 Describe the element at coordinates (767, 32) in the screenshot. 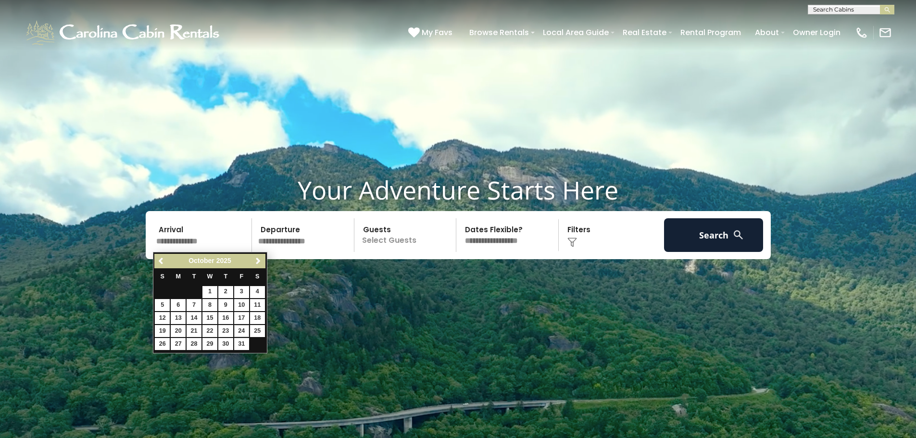

I see `a: About` at that location.